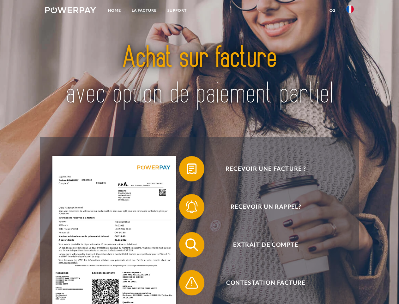 The image size is (399, 304). Describe the element at coordinates (266, 244) in the screenshot. I see `span: Extrait de compte` at that location.